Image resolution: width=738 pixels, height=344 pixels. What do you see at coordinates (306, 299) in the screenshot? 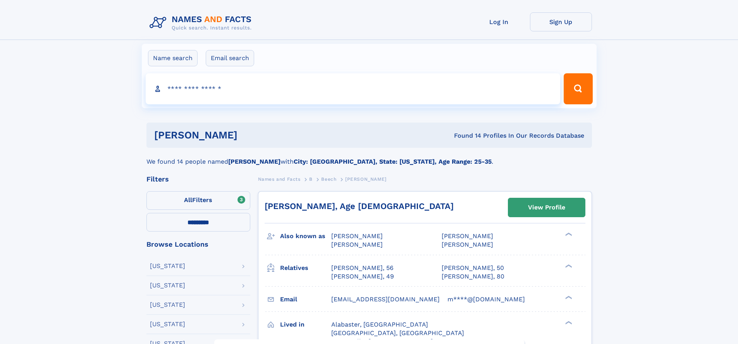
I see `h3: Email` at bounding box center [306, 299].